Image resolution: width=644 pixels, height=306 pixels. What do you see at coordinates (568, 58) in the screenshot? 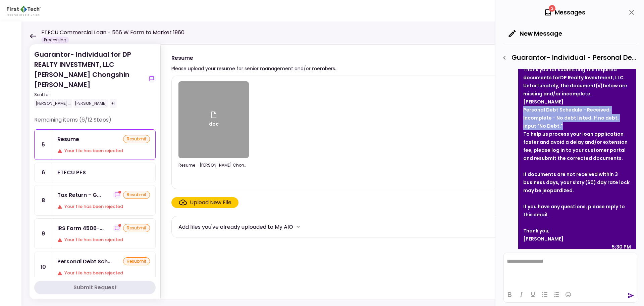
I see `div: Guarantor- Individual - Personal Debt Schedule` at bounding box center [568, 58].